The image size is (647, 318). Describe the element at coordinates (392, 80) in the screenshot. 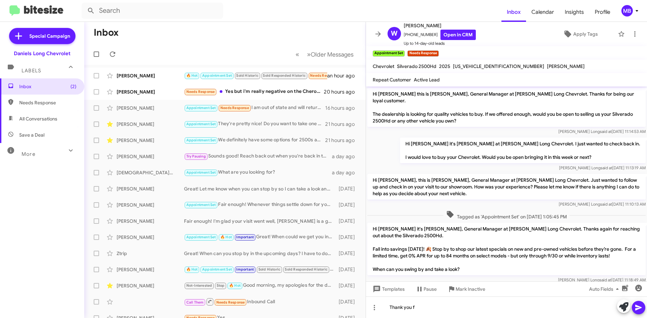

I see `span: Repeat Customer` at that location.